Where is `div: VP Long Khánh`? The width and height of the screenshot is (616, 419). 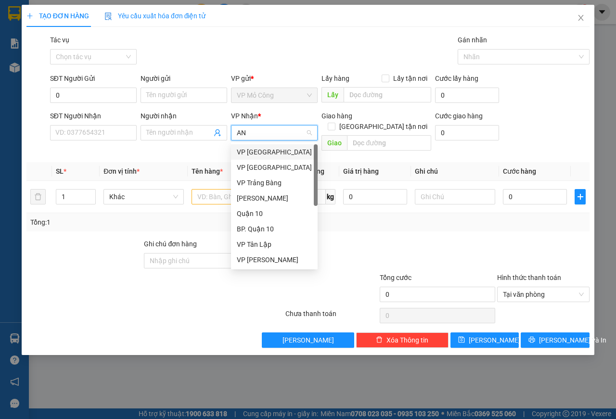
div: VP Long Khánh is located at coordinates (274, 260).